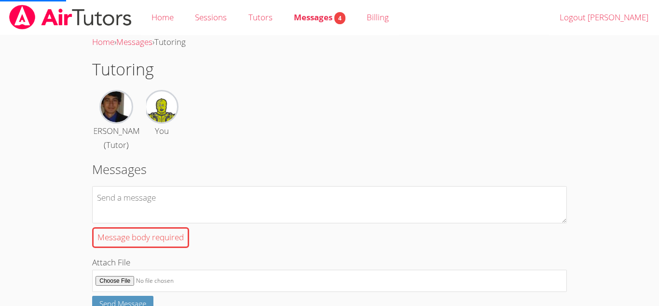 This screenshot has height=306, width=659. I want to click on span: 4, so click(340, 18).